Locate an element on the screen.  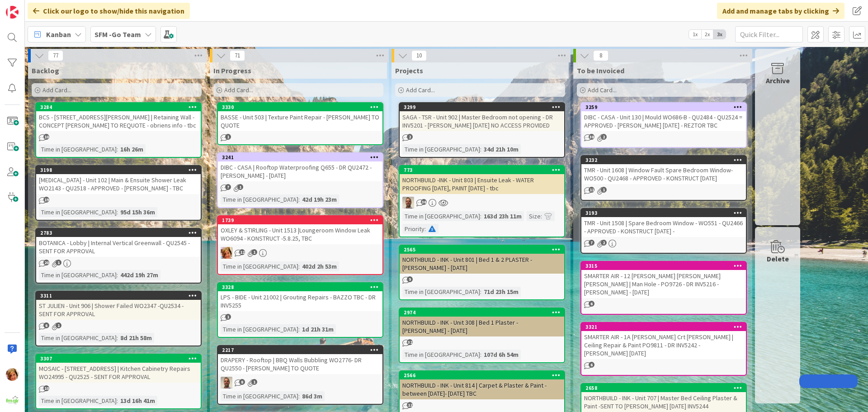
div: Delete is located at coordinates (777, 258).